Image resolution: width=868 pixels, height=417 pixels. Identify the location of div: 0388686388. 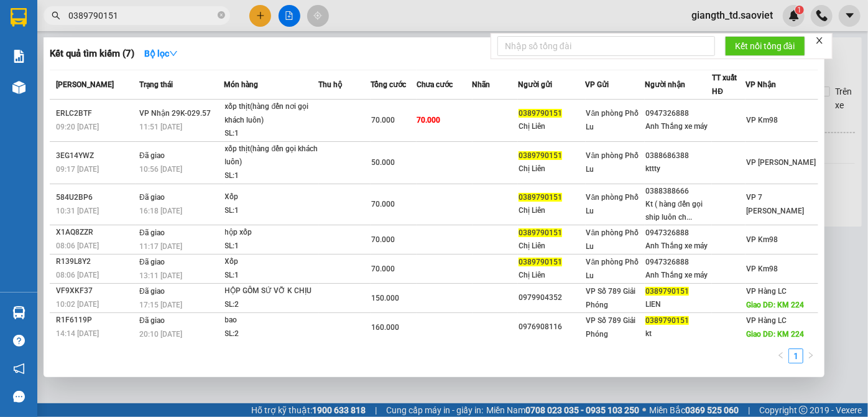
(679, 155).